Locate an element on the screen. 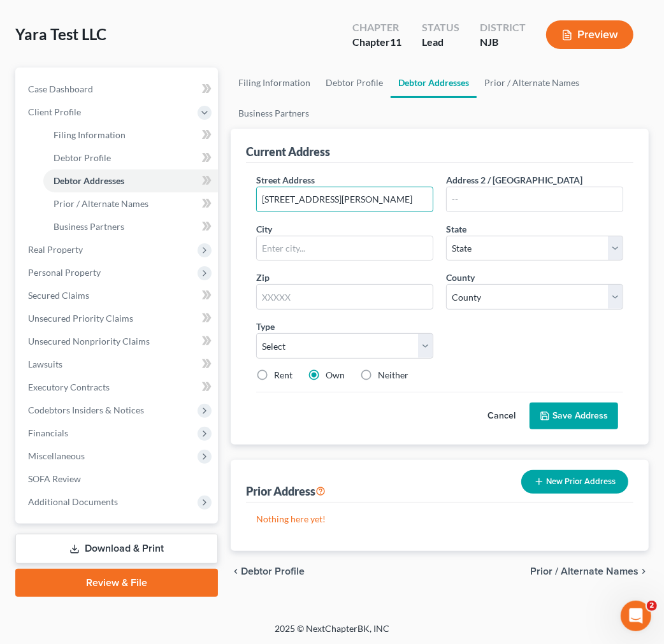  label: Type is located at coordinates (265, 326).